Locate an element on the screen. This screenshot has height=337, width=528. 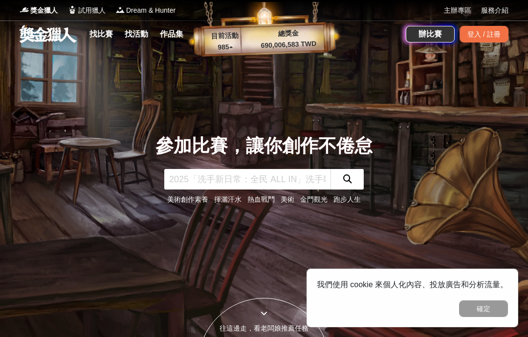
a: 服務介紹 is located at coordinates (495, 10).